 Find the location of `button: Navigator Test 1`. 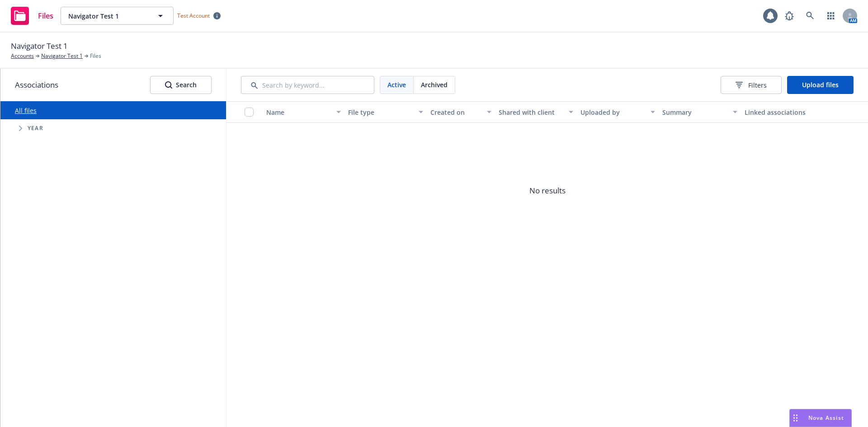

button: Navigator Test 1 is located at coordinates (117, 16).